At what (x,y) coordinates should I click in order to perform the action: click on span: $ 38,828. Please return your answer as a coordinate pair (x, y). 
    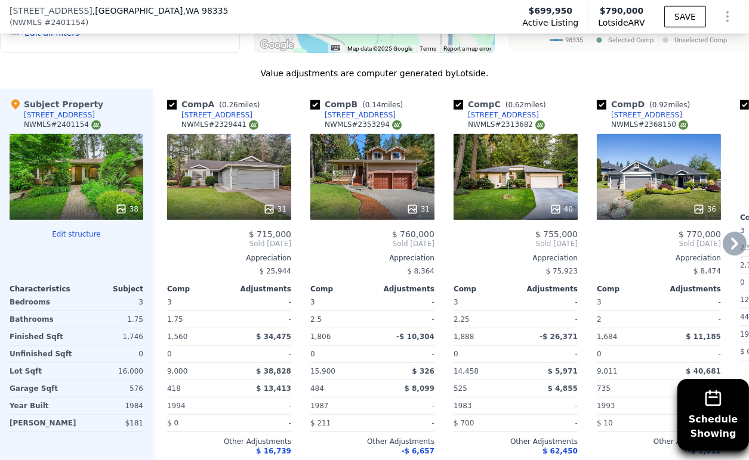
    Looking at the image, I should click on (273, 372).